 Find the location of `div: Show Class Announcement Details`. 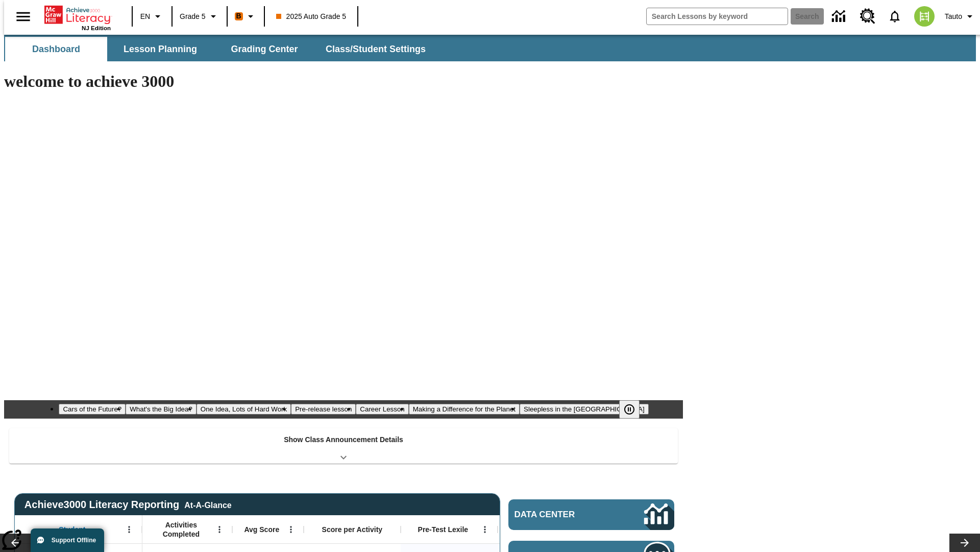

div: Show Class Announcement Details is located at coordinates (343, 446).